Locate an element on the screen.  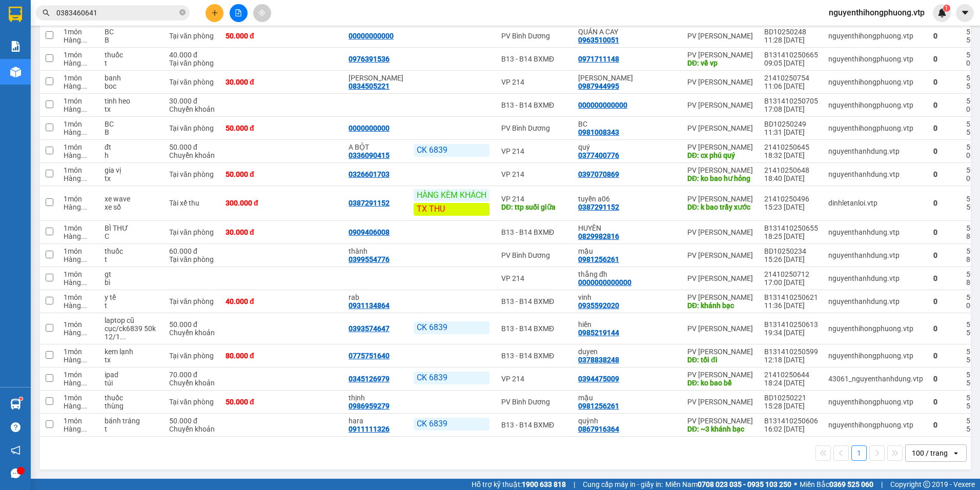
div: BÌ THƯ is located at coordinates (132, 228).